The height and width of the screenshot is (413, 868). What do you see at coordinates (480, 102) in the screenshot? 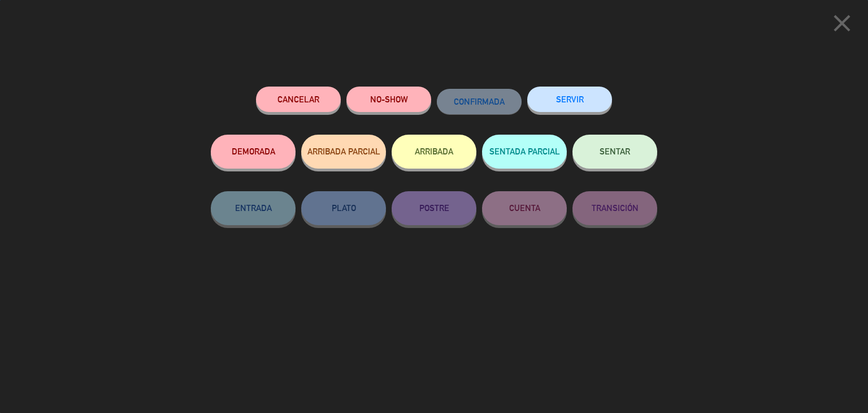
I see `button: CONFIRMADA` at bounding box center [480, 102].